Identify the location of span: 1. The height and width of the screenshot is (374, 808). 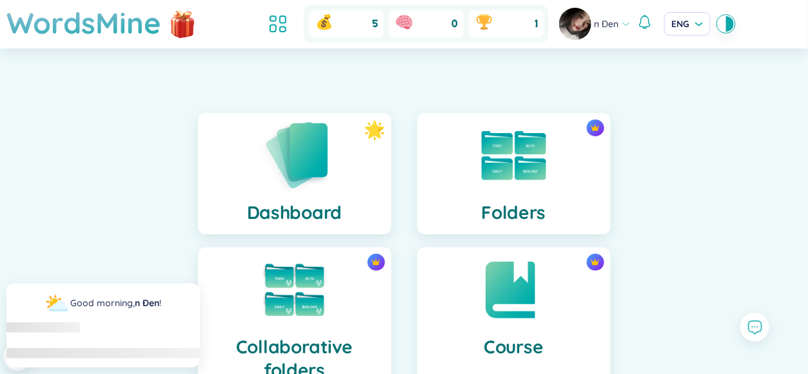
(537, 24).